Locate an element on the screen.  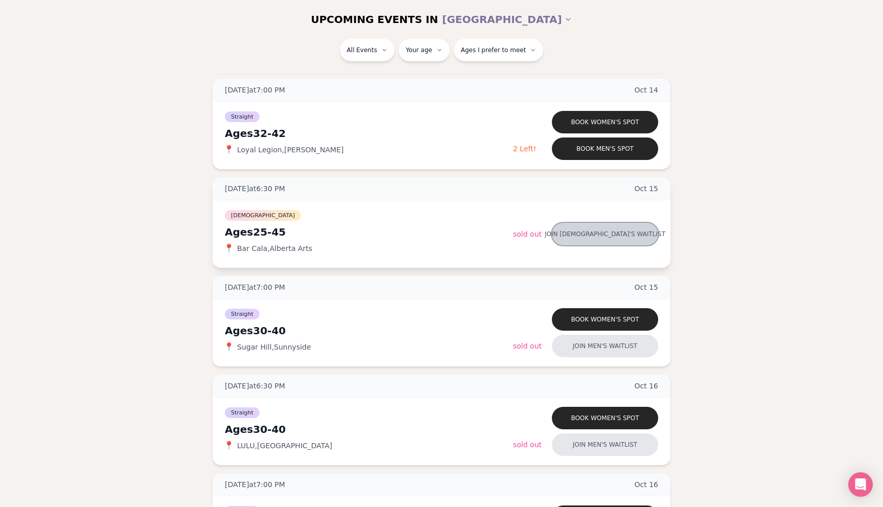
span: Your age is located at coordinates (419, 50).